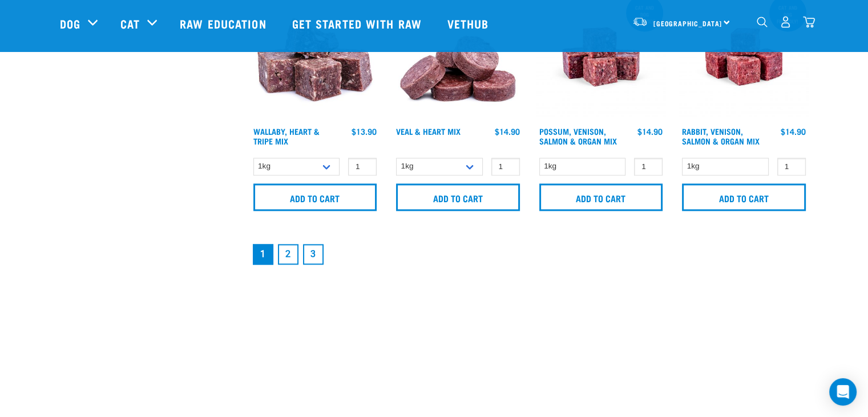 Image resolution: width=868 pixels, height=417 pixels. I want to click on a: Veal & Heart Mix, so click(428, 131).